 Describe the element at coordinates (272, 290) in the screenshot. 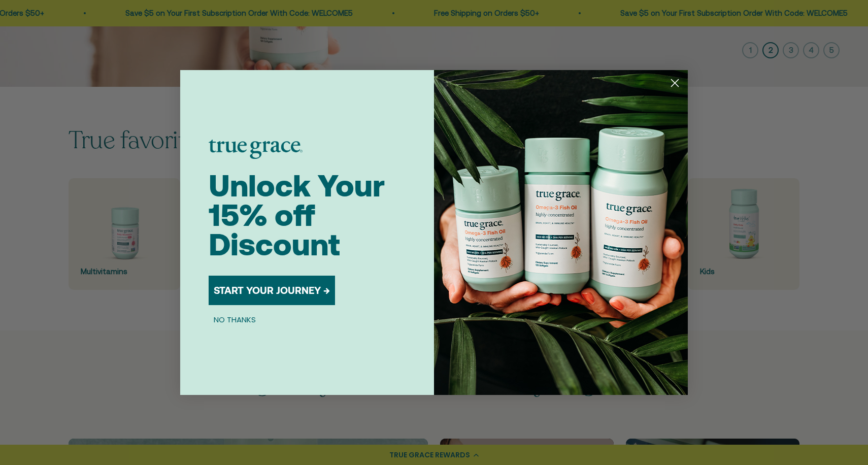

I see `button: START YOUR JOURNEY →` at that location.